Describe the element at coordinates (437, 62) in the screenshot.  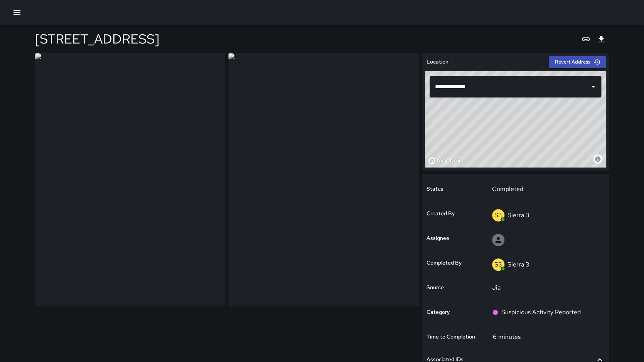
I see `h6: Location` at that location.